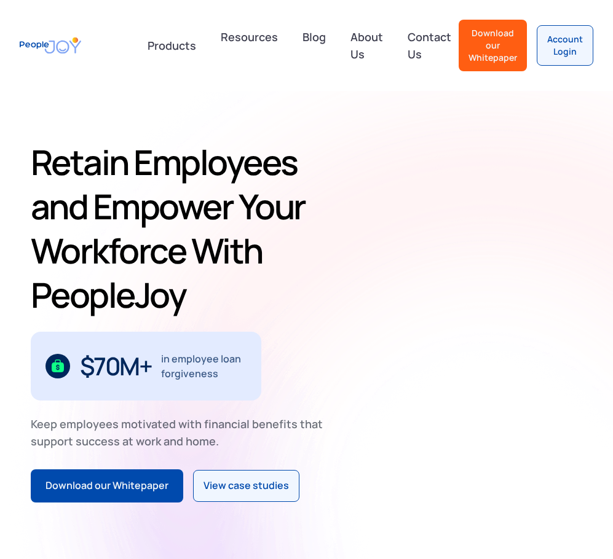 The width and height of the screenshot is (613, 559). Describe the element at coordinates (182, 433) in the screenshot. I see `div: Keep employees motivated with financial benefits that support success at work and home.` at that location.